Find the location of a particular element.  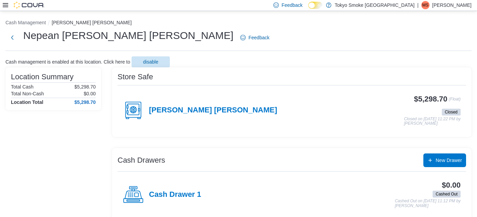

div: Michael Slauenwhite is located at coordinates (426, 5).